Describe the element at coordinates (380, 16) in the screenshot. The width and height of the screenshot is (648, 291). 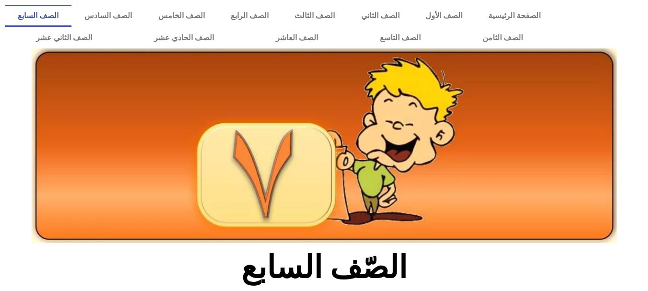
I see `a: الصف الثاني` at that location.